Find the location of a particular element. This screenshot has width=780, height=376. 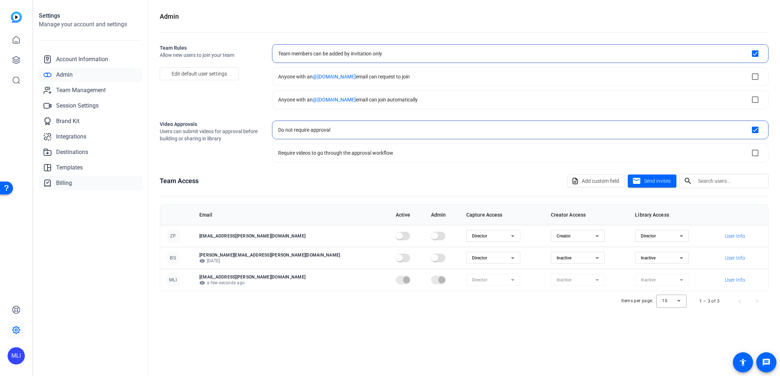

th: Admin is located at coordinates (443, 215).